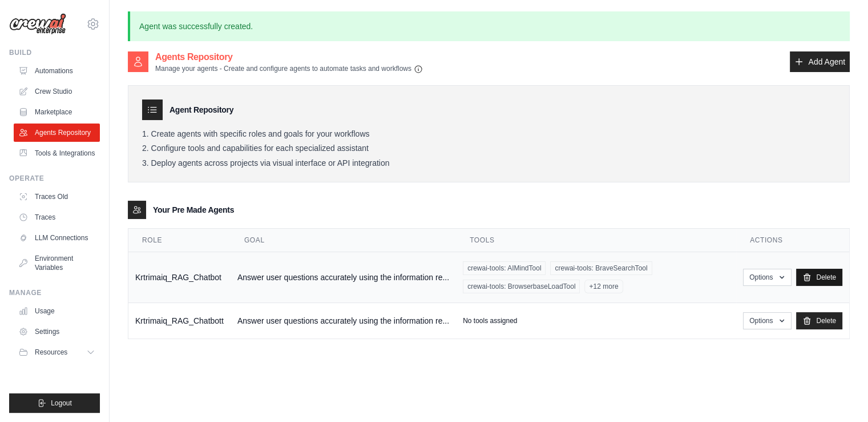 The height and width of the screenshot is (422, 868). What do you see at coordinates (489, 149) in the screenshot?
I see `li: Configure tools and capabilities for each specialized assistant` at bounding box center [489, 149].